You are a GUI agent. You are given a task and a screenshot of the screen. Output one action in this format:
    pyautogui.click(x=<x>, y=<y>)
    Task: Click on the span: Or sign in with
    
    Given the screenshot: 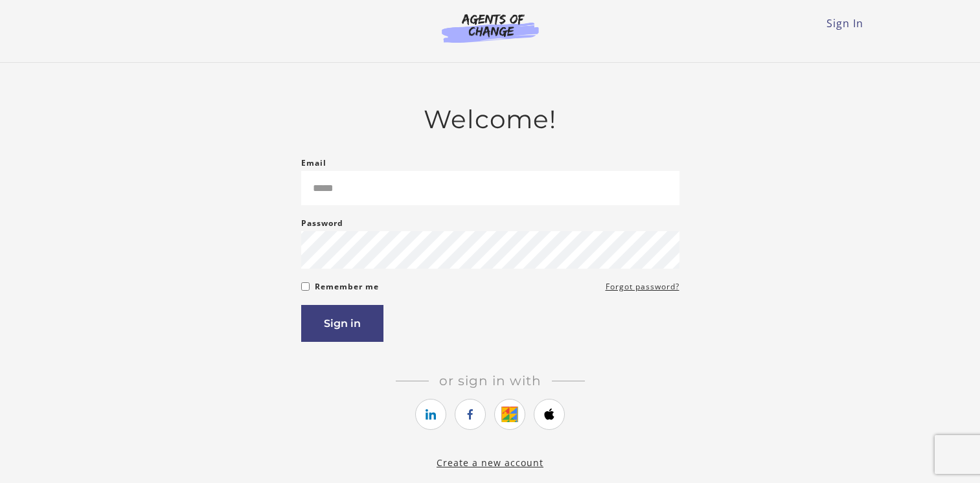 What is the action you would take?
    pyautogui.click(x=490, y=381)
    